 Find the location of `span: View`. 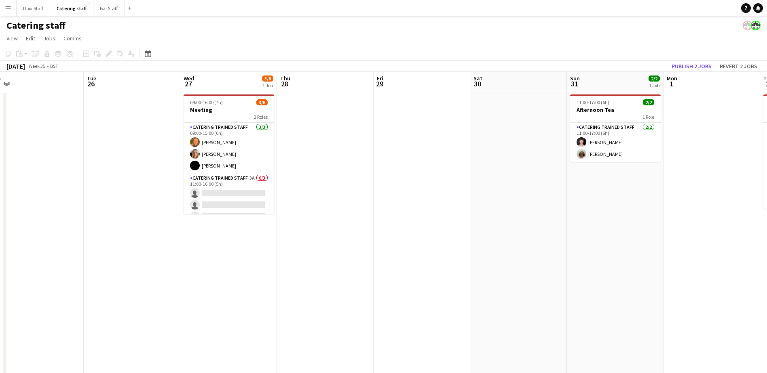

span: View is located at coordinates (12, 38).